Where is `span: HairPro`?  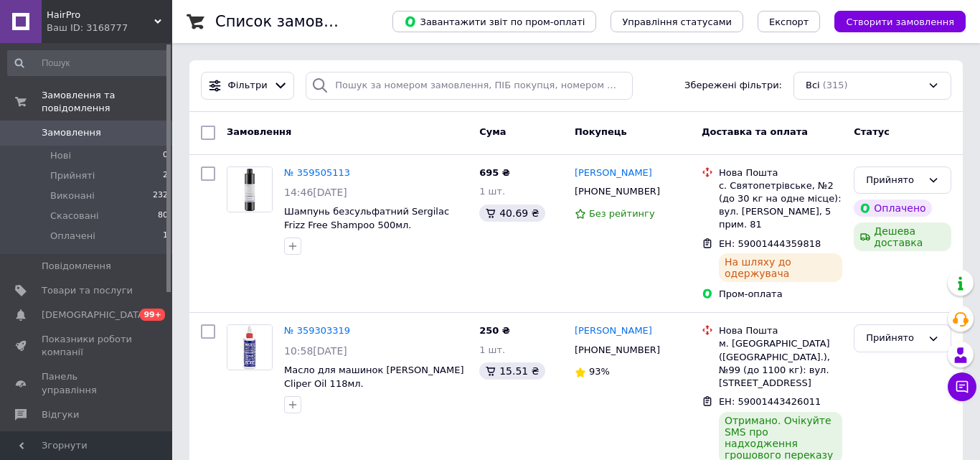
span: HairPro is located at coordinates (100, 15).